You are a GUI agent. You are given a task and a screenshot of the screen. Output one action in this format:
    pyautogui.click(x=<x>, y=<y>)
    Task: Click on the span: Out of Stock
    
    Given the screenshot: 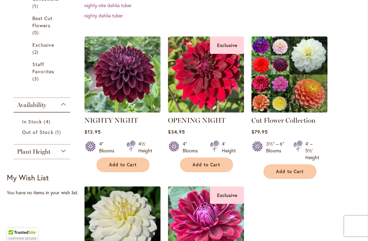 What is the action you would take?
    pyautogui.click(x=38, y=132)
    